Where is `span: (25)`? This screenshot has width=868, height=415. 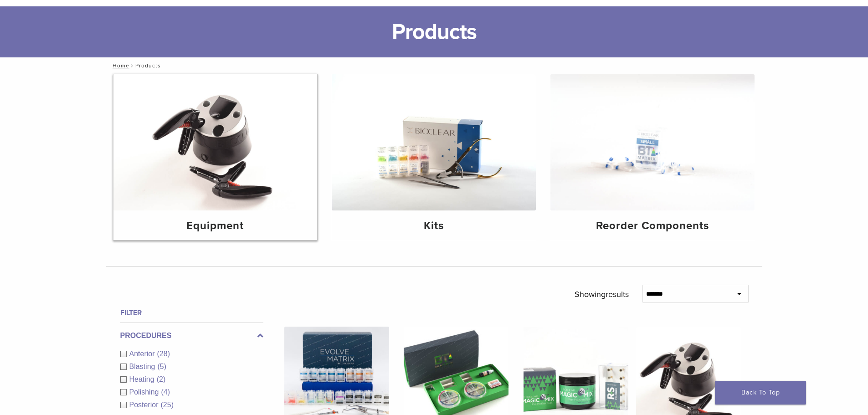 span: (25) is located at coordinates (167, 405).